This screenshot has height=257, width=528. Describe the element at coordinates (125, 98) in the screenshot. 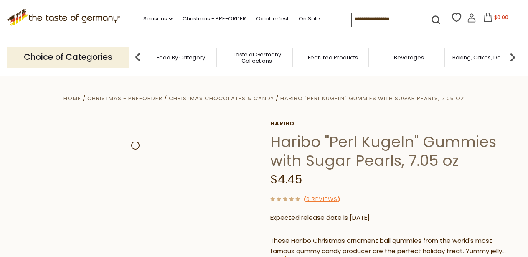

I see `span: Christmas - PRE-ORDER` at that location.